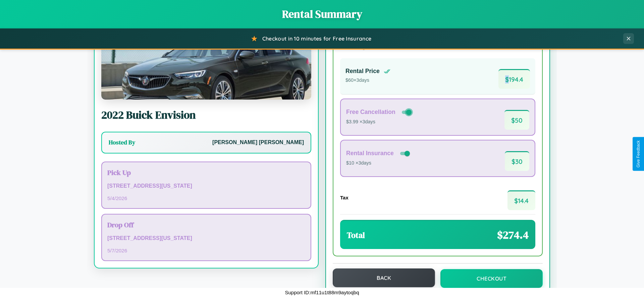 This screenshot has height=308, width=644. What do you see at coordinates (368, 81) in the screenshot?
I see `p: $ 60 × 3 days` at bounding box center [368, 81].